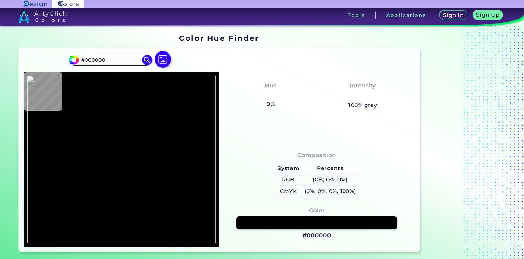  What do you see at coordinates (330, 180) in the screenshot?
I see `h5: (0%, 0%, 0%)` at bounding box center [330, 180].